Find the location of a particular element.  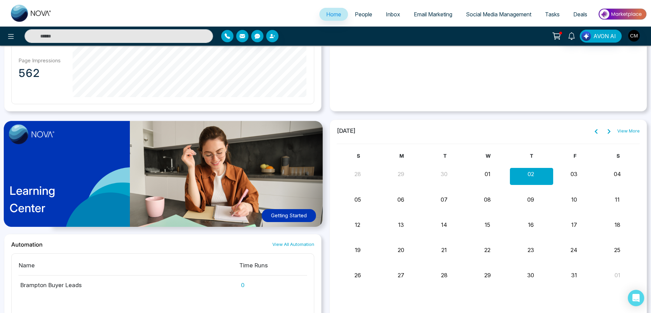

span: Social Media Management is located at coordinates (499, 14).